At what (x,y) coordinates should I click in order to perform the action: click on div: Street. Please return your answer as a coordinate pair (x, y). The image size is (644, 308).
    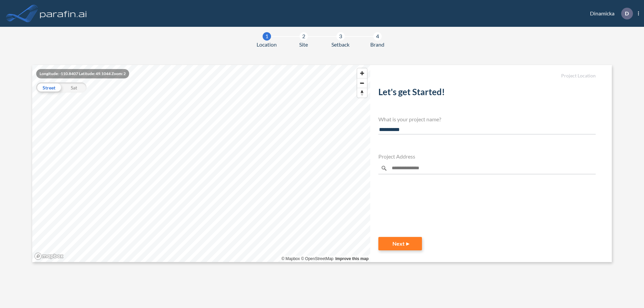
    Looking at the image, I should click on (49, 88).